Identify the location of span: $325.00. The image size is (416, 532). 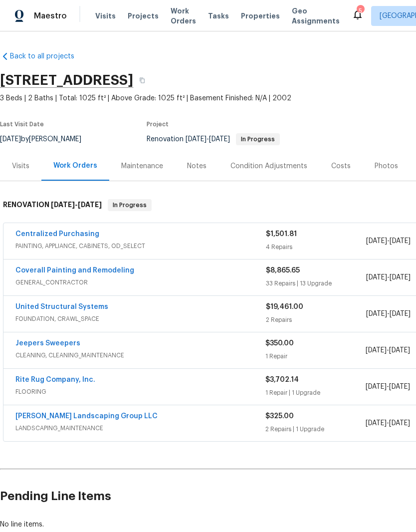
(280, 416).